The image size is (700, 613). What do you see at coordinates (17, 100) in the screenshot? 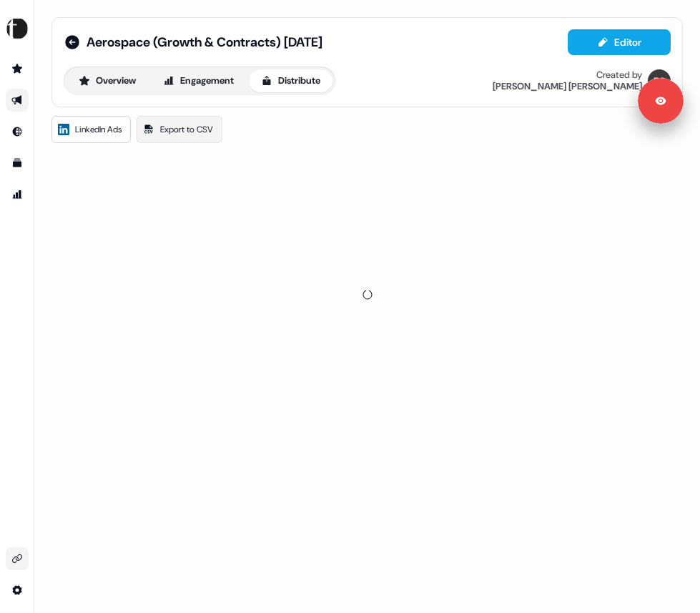
I see `a: Go to outbound experience` at bounding box center [17, 100].